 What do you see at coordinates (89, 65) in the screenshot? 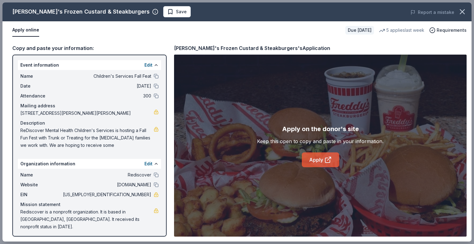
I see `div: Event information` at bounding box center [89, 65].